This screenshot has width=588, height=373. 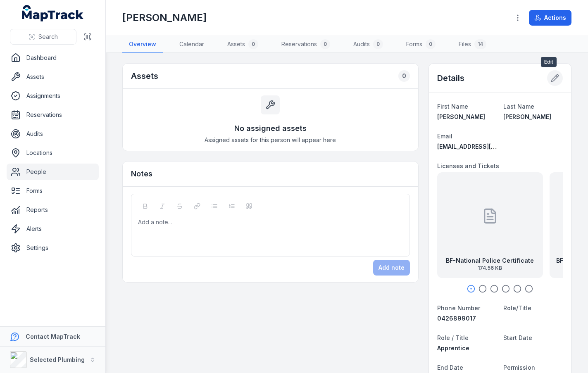 What do you see at coordinates (450, 367) in the screenshot?
I see `span: End Date` at bounding box center [450, 367].